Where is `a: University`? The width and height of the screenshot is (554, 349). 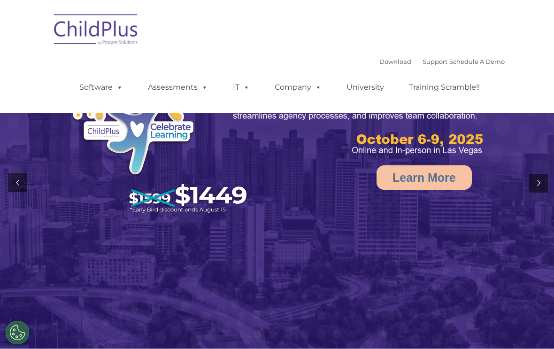
a: University is located at coordinates (365, 87).